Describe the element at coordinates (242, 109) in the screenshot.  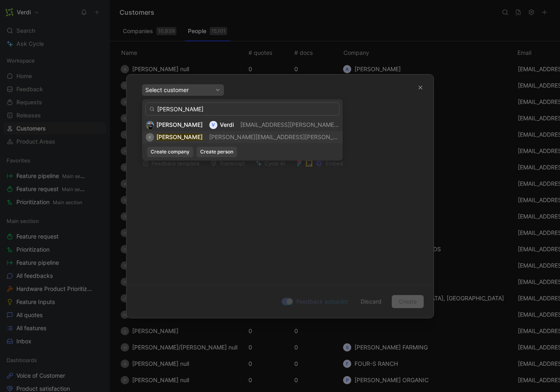
I see `input: Search...` at that location.